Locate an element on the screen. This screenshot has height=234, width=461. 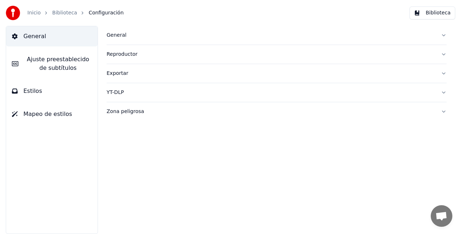
img: youka is located at coordinates (13, 13).